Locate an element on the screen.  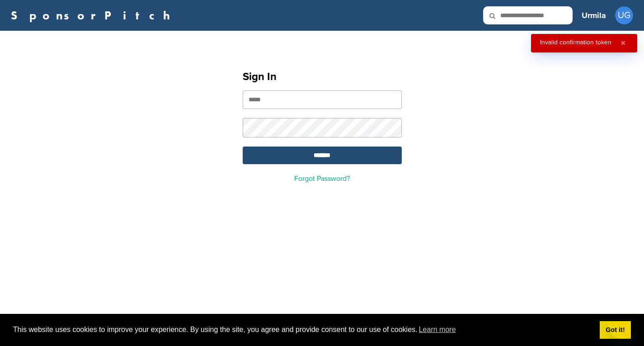
h3: Urmila is located at coordinates (594, 15).